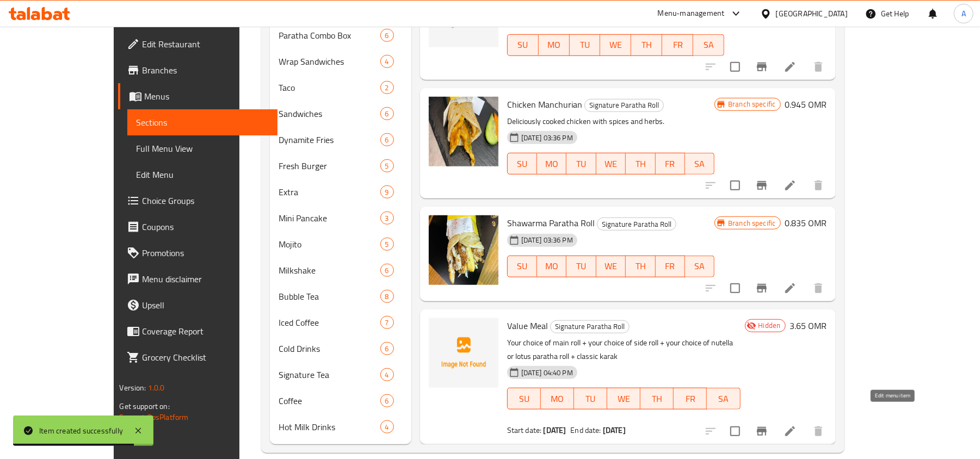 The height and width of the screenshot is (459, 980). I want to click on span: Sections, so click(203, 122).